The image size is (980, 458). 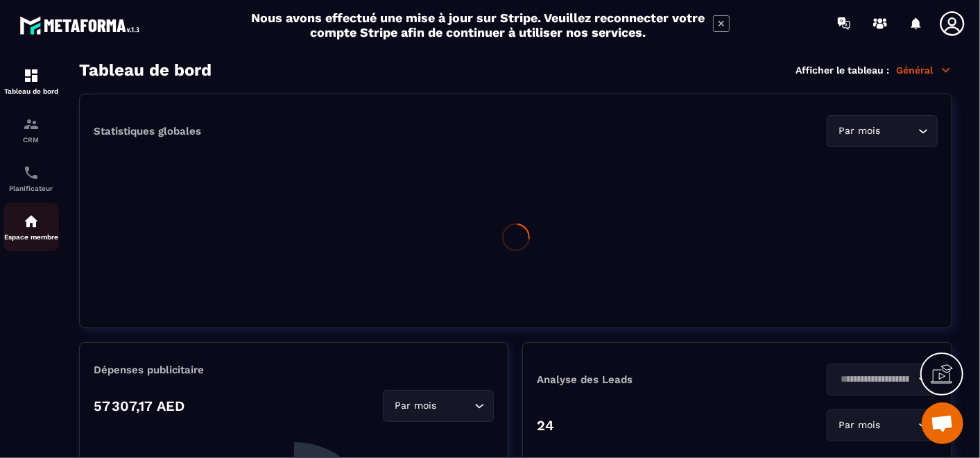 What do you see at coordinates (139, 405) in the screenshot?
I see `p: 57 307,17 AED` at bounding box center [139, 405].